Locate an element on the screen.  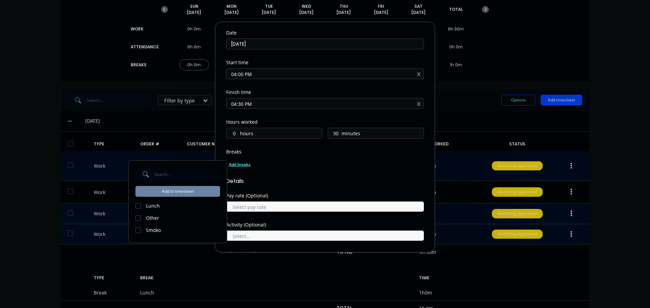
div: Activity (Optional) is located at coordinates (325, 225).